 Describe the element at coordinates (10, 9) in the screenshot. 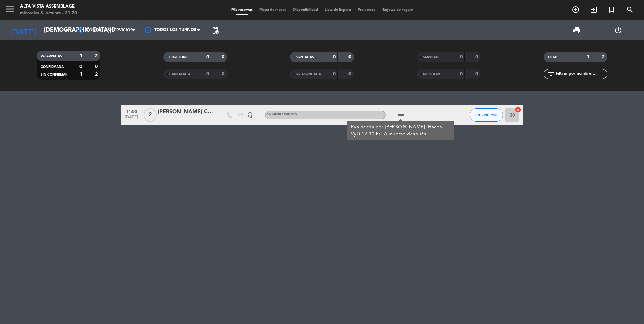

I see `i: menu` at that location.